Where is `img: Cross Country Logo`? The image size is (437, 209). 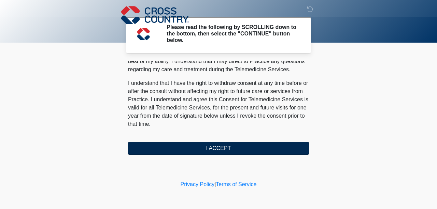 img: Cross Country Logo is located at coordinates (155, 15).